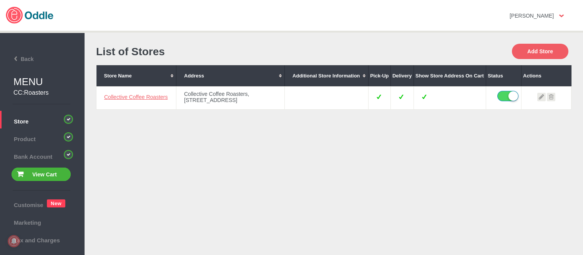 Image resolution: width=583 pixels, height=255 pixels. What do you see at coordinates (539, 51) in the screenshot?
I see `button: Add Store` at bounding box center [539, 51].